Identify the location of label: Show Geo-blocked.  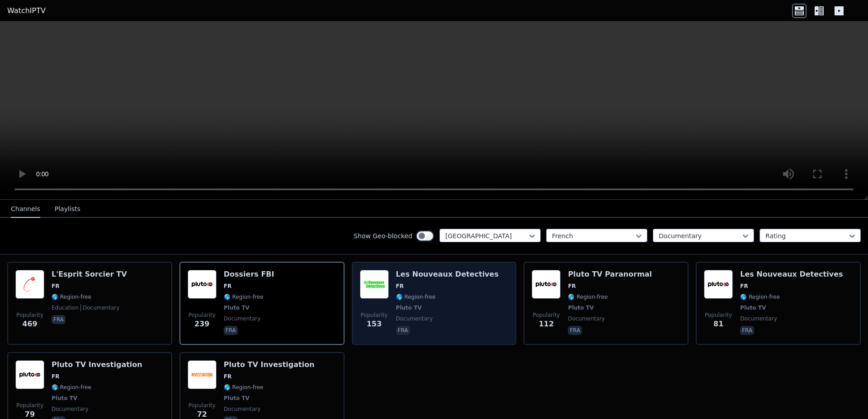
(383, 236).